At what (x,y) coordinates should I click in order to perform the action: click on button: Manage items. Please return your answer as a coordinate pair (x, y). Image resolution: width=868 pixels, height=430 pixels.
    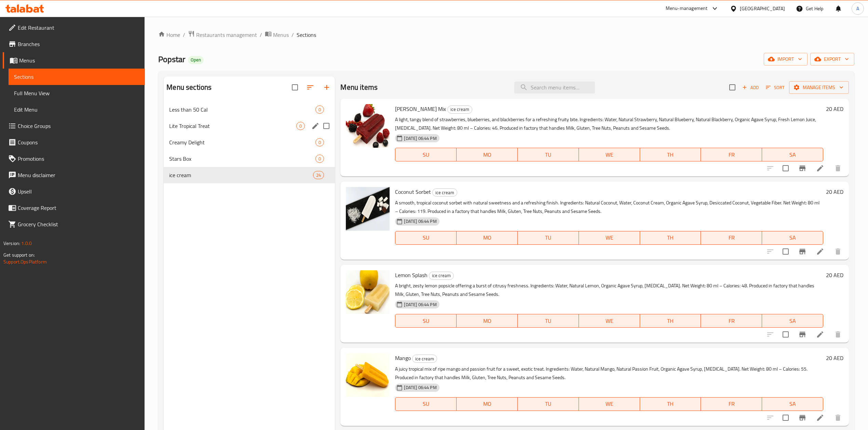
    Looking at the image, I should click on (819, 87).